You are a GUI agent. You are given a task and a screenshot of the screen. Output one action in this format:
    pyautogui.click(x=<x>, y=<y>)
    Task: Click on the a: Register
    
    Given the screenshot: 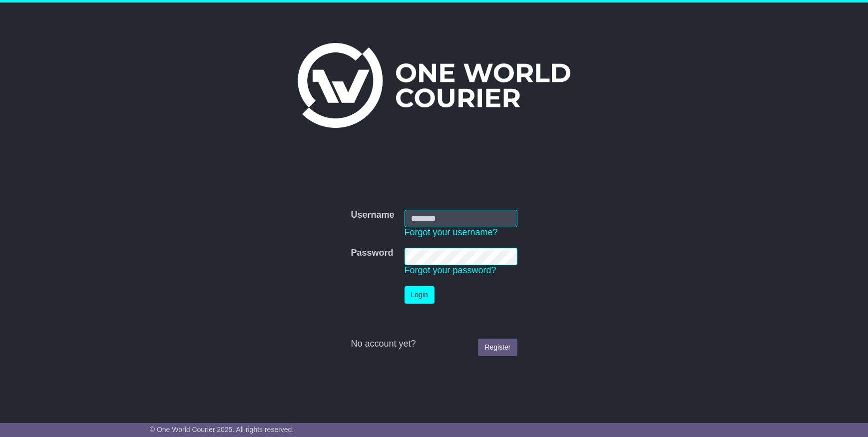 What is the action you would take?
    pyautogui.click(x=497, y=347)
    